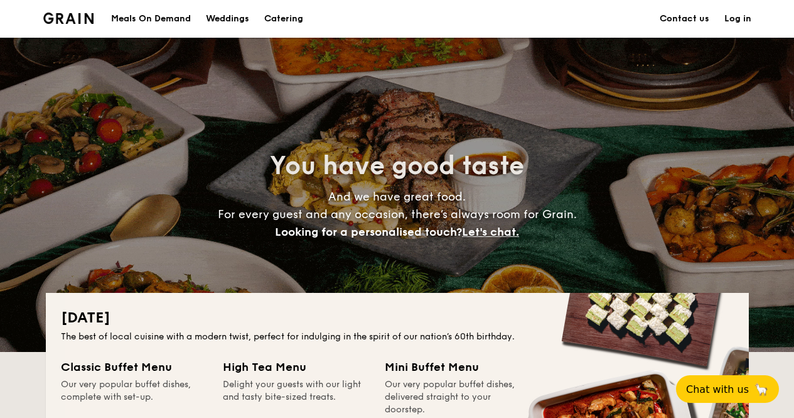 This screenshot has width=794, height=418. Describe the element at coordinates (397, 337) in the screenshot. I see `div: The best of local cuisine with a modern twist, perfect for indulging in the spirit of our nation’...` at that location.